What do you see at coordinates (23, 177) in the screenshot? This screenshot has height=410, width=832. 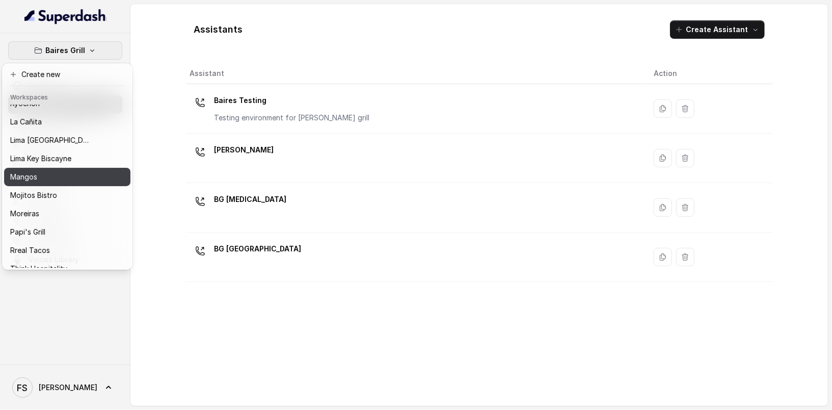 I see `p: Mangos` at bounding box center [23, 177].